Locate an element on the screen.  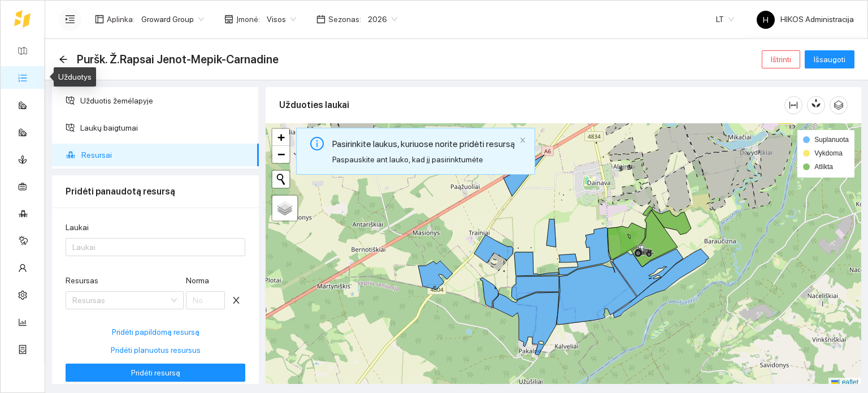
span: Ištrinti is located at coordinates (781, 60).